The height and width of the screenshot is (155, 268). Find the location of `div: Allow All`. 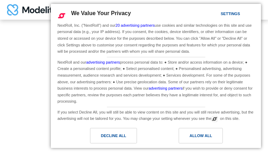

div: Allow All is located at coordinates (201, 135).